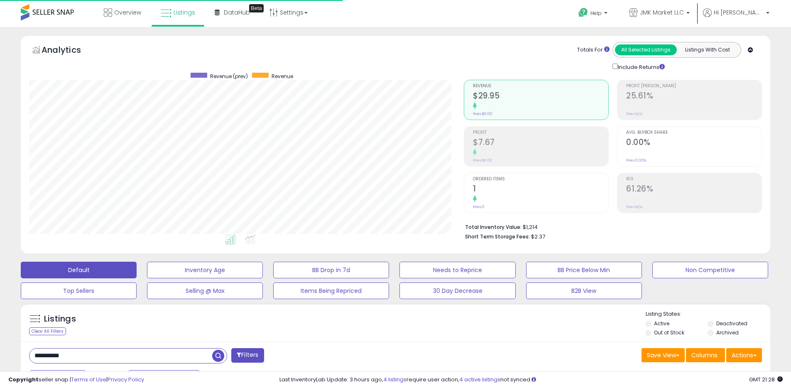 This screenshot has width=791, height=388. Describe the element at coordinates (540, 132) in the screenshot. I see `span: Profit` at that location.